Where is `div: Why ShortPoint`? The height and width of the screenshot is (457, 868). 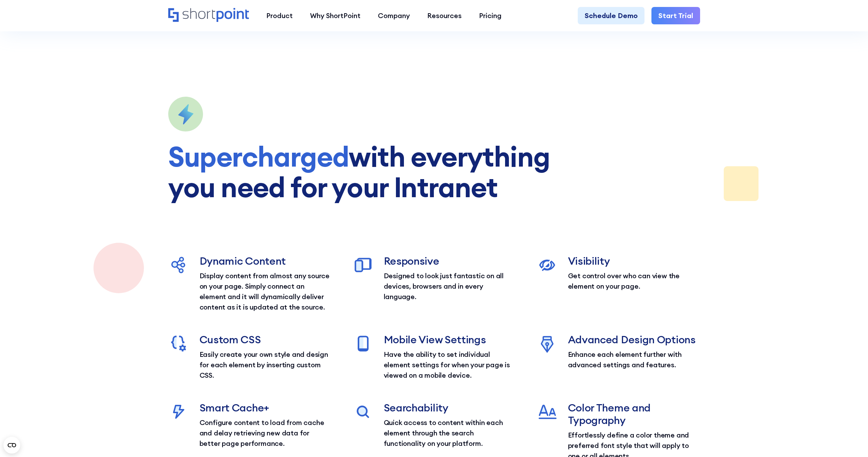
div: Why ShortPoint is located at coordinates (335, 15).